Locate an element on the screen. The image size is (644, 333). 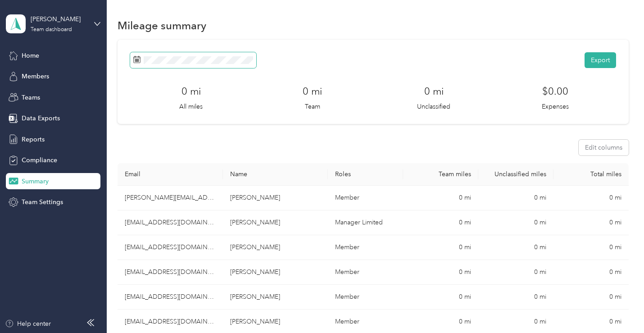
p: All miles is located at coordinates (191, 107).